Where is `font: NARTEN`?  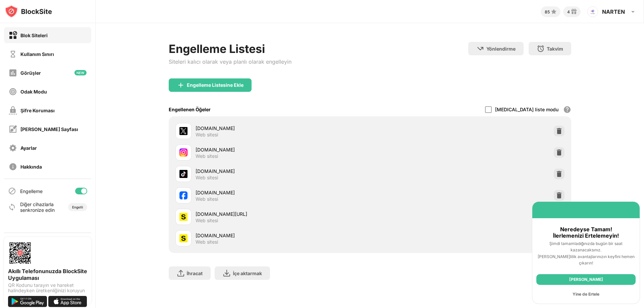 font: NARTEN is located at coordinates (614, 12).